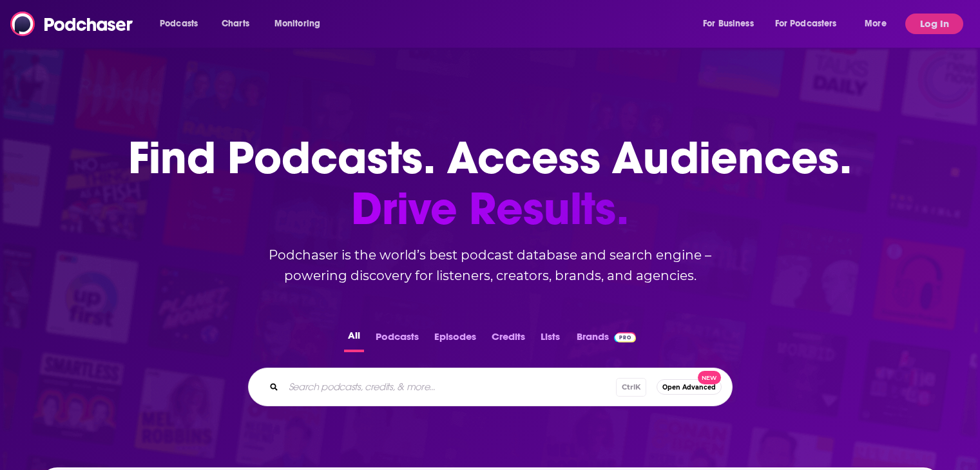 Image resolution: width=980 pixels, height=470 pixels. Describe the element at coordinates (450, 387) in the screenshot. I see `input: Search podcasts, credits, & more...` at that location.